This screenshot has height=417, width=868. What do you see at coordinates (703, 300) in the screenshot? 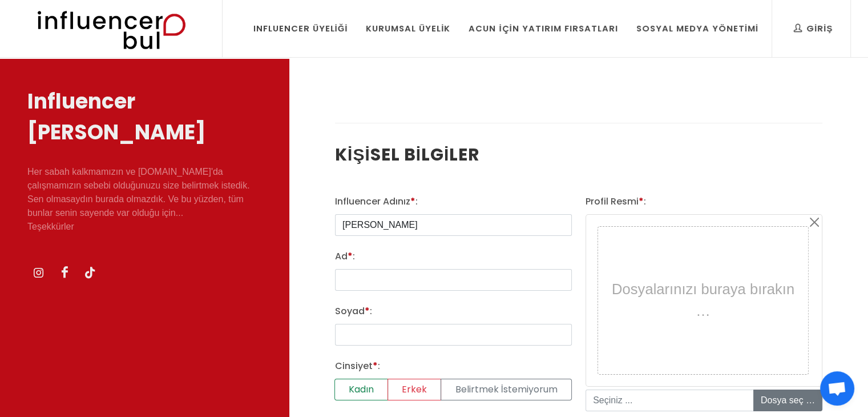
I see `div: Dosyalarınızı buraya bırakın …` at bounding box center [703, 300].